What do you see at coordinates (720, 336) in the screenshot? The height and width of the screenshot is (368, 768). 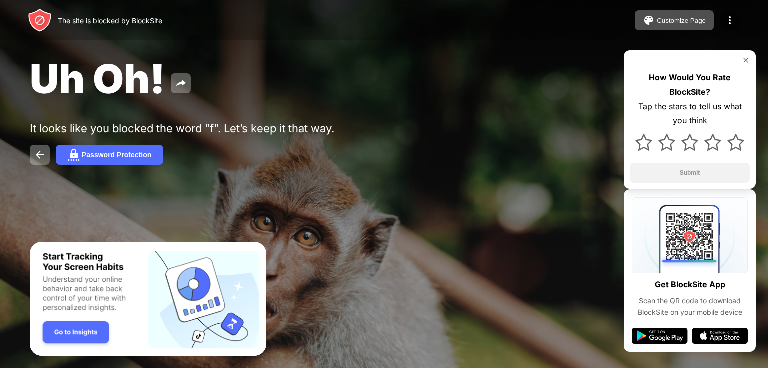 I see `img: app-store.svg` at bounding box center [720, 336].